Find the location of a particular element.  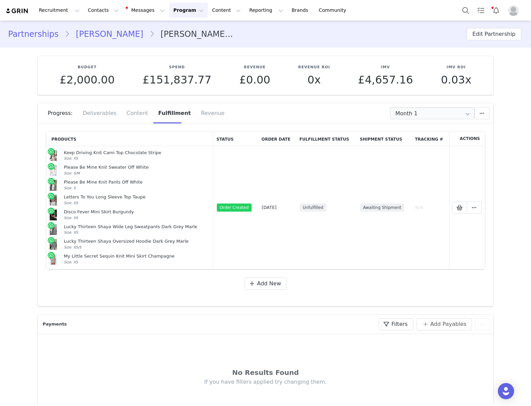

th: Fulfillment Status is located at coordinates (326, 139).